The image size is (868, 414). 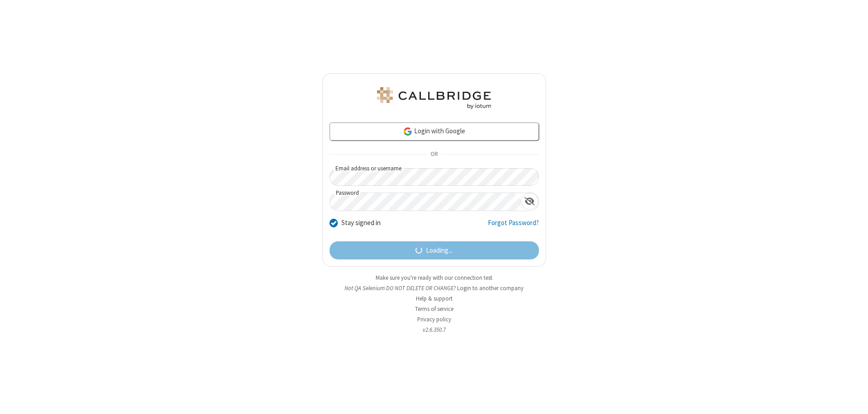 What do you see at coordinates (434, 319) in the screenshot?
I see `a: Privacy policy` at bounding box center [434, 319].